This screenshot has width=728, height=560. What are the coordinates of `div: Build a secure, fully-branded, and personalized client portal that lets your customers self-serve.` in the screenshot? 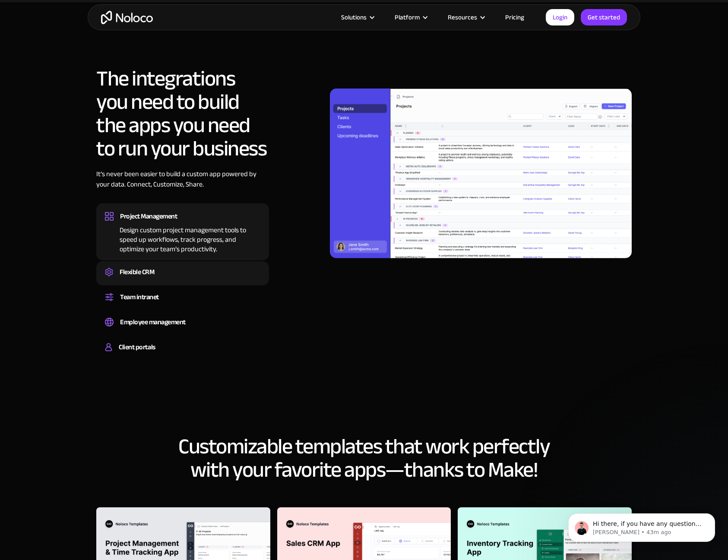 It's located at (183, 355).